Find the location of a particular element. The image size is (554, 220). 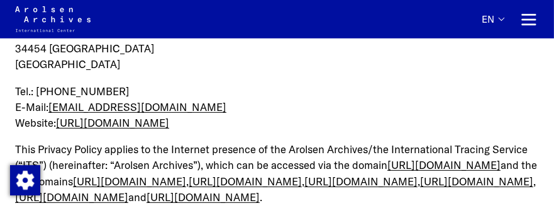

div: Change consent is located at coordinates (25, 179).